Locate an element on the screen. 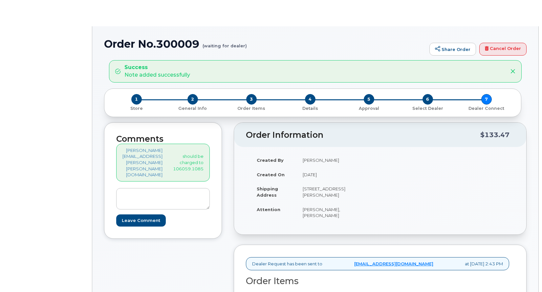 The image size is (542, 292). strong: Created On is located at coordinates (271, 174).